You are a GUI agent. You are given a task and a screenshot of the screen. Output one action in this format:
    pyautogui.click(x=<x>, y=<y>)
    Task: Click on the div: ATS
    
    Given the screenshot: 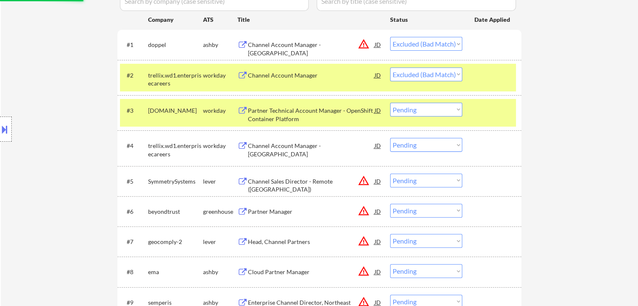 What is the action you would take?
    pyautogui.click(x=220, y=20)
    